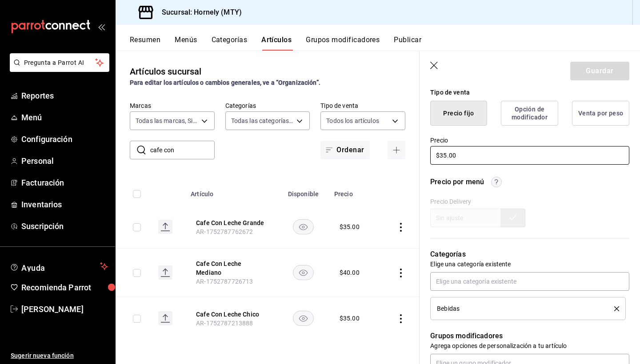 The image size is (640, 364). What do you see at coordinates (343, 43) in the screenshot?
I see `button: Grupos modificadores` at bounding box center [343, 43].